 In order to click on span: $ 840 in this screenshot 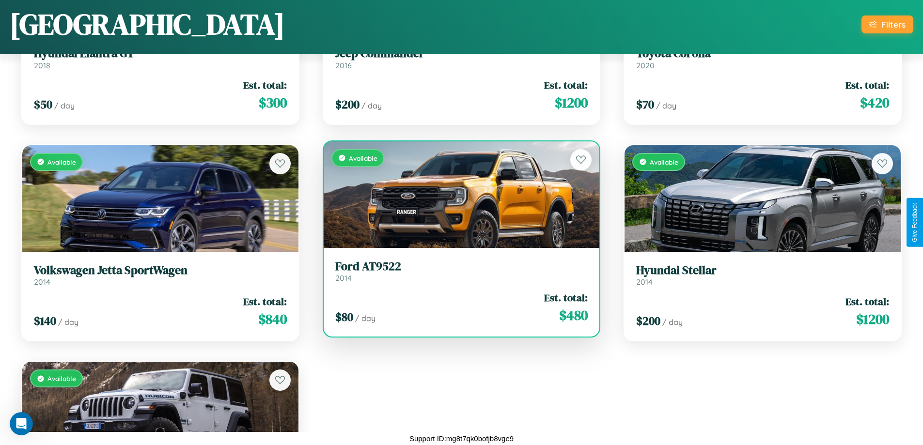, I will do `click(272, 319)`.